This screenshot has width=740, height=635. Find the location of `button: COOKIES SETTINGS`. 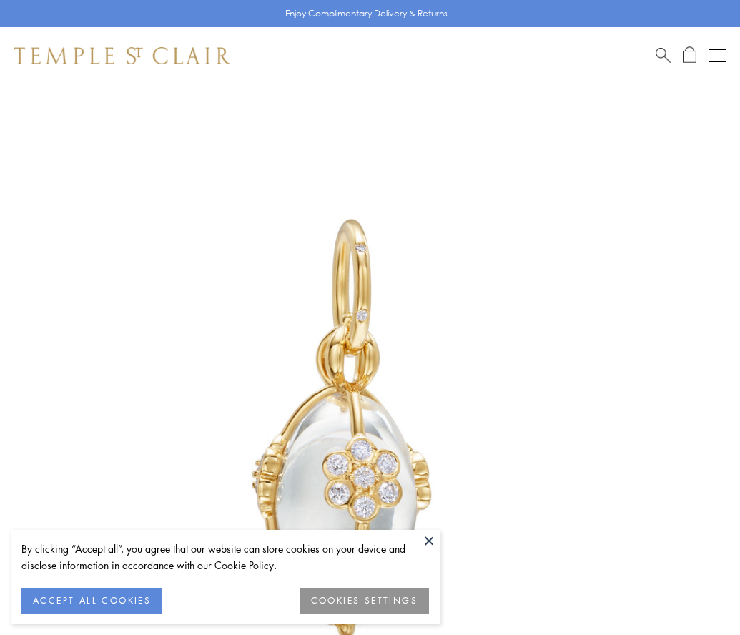

button: COOKIES SETTINGS is located at coordinates (364, 601).